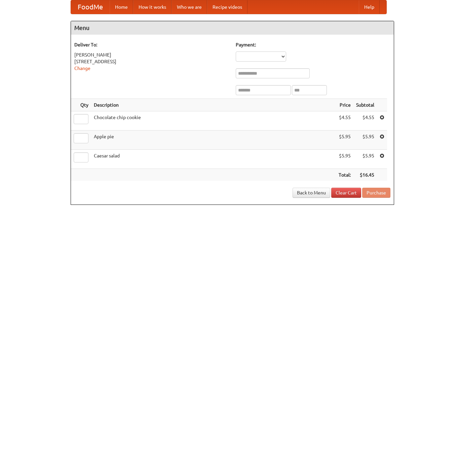  I want to click on h5: Deliver To:, so click(151, 45).